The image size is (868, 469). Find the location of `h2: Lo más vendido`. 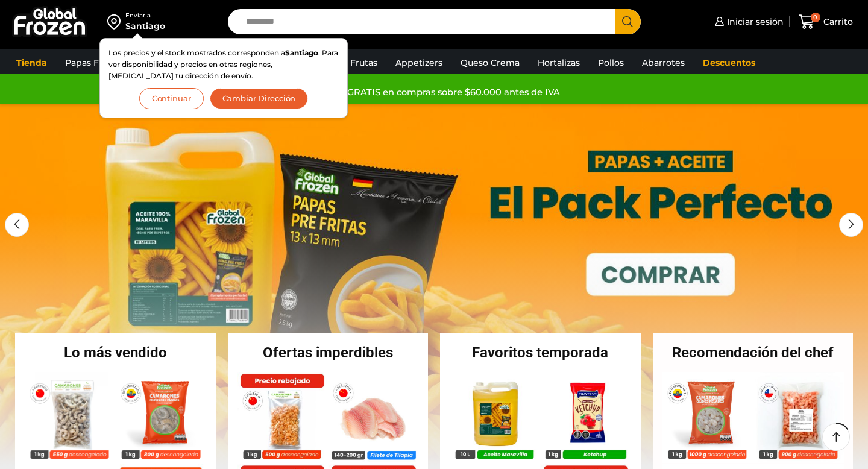

h2: Lo más vendido is located at coordinates (115, 353).